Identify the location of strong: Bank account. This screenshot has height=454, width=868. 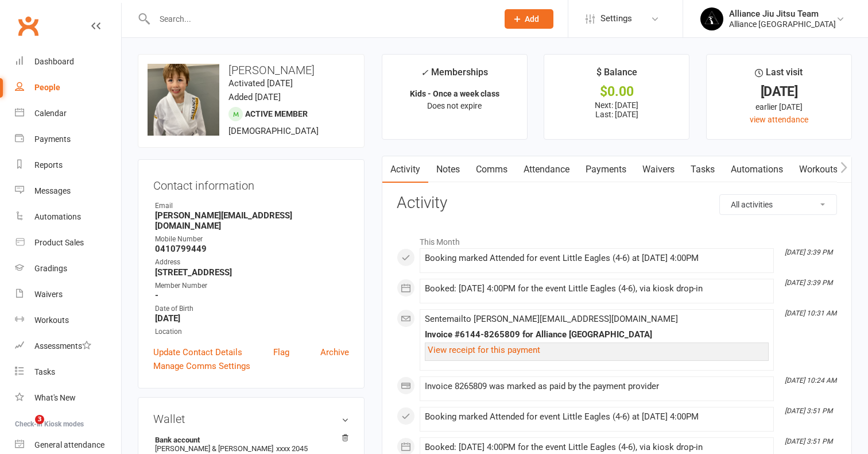
(249, 439).